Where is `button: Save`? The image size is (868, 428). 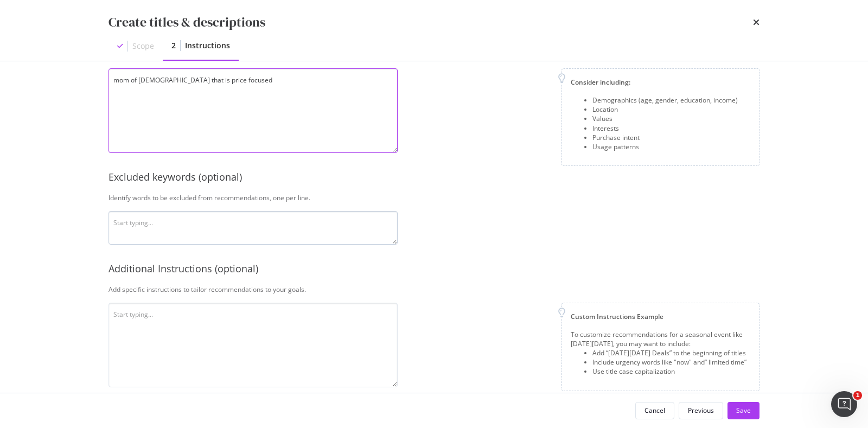
button: Save is located at coordinates (744, 410).